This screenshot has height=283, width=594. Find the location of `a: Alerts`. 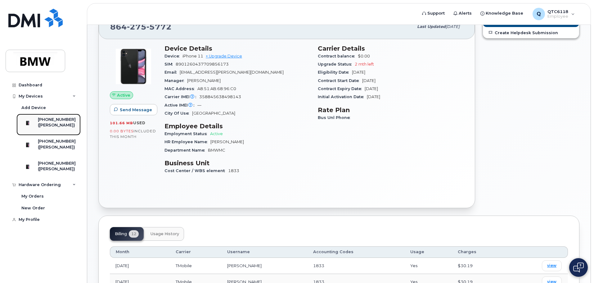

a: Alerts is located at coordinates (463, 13).